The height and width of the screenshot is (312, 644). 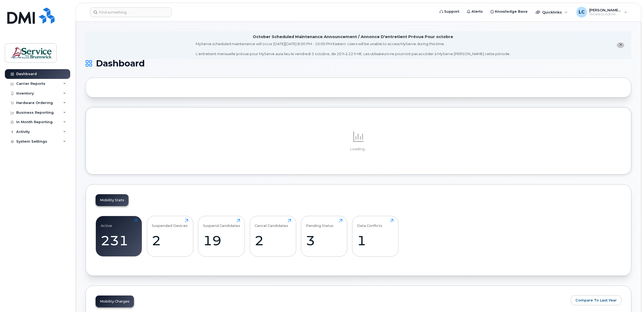 What do you see at coordinates (222, 223) in the screenshot?
I see `div: Suspend Candidates` at bounding box center [222, 223].